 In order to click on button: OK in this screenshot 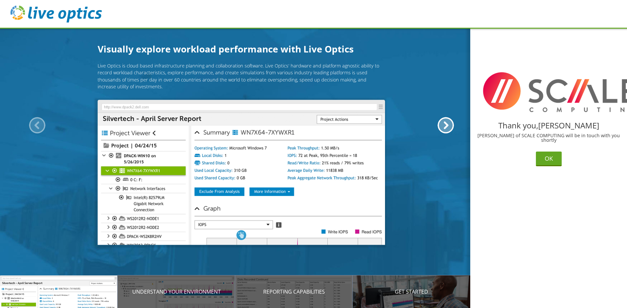, I will do `click(548, 159)`.